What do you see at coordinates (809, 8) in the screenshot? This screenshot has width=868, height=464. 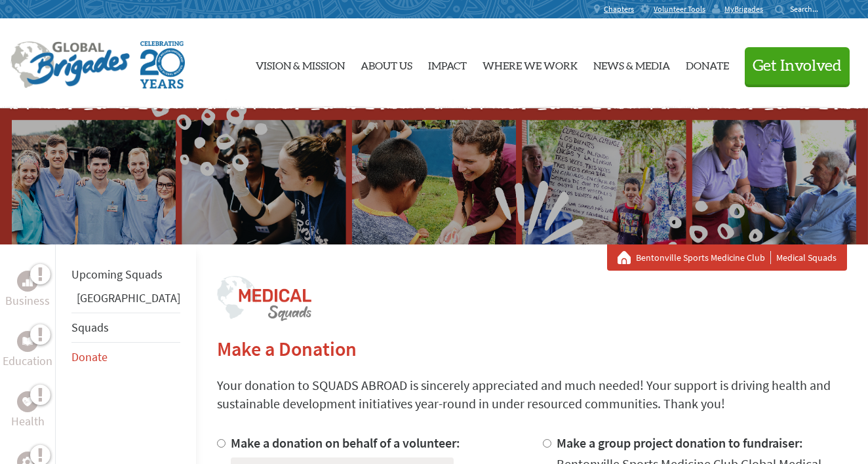 I see `input: Search...` at bounding box center [809, 8].